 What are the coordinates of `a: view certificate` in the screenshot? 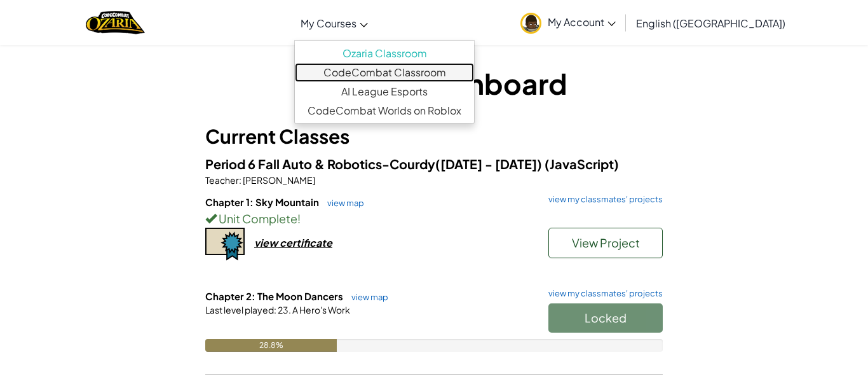 It's located at (269, 242).